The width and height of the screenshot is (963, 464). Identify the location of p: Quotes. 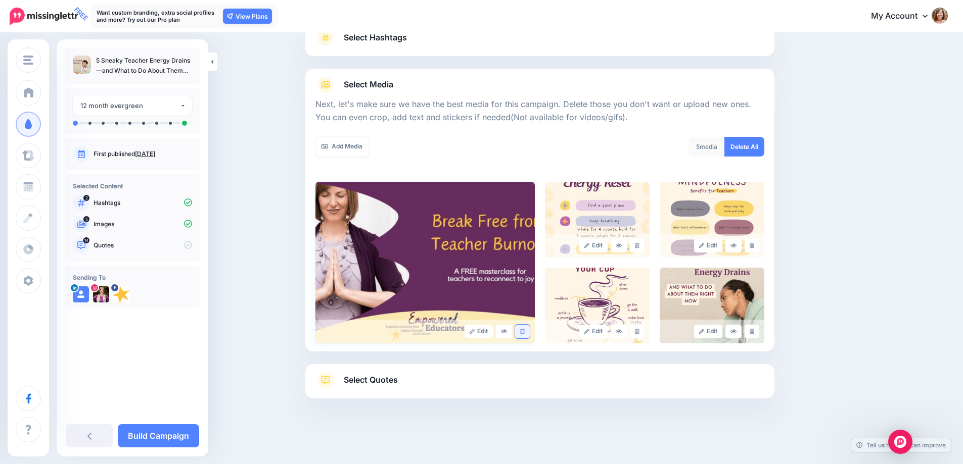
(142, 246).